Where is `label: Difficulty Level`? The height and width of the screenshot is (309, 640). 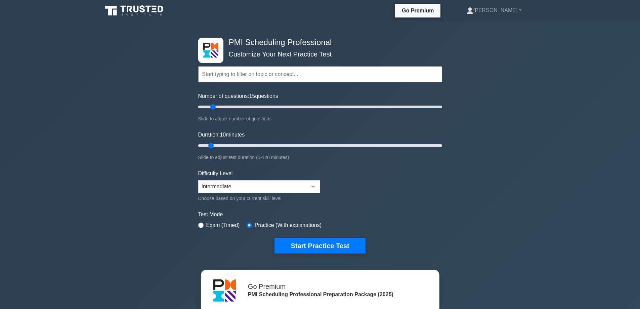 label: Difficulty Level is located at coordinates (215, 173).